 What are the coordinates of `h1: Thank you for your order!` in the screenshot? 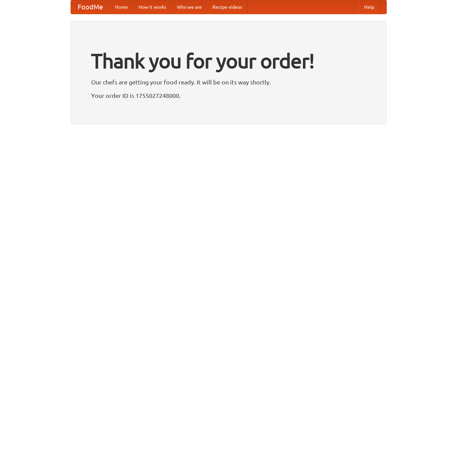 It's located at (228, 61).